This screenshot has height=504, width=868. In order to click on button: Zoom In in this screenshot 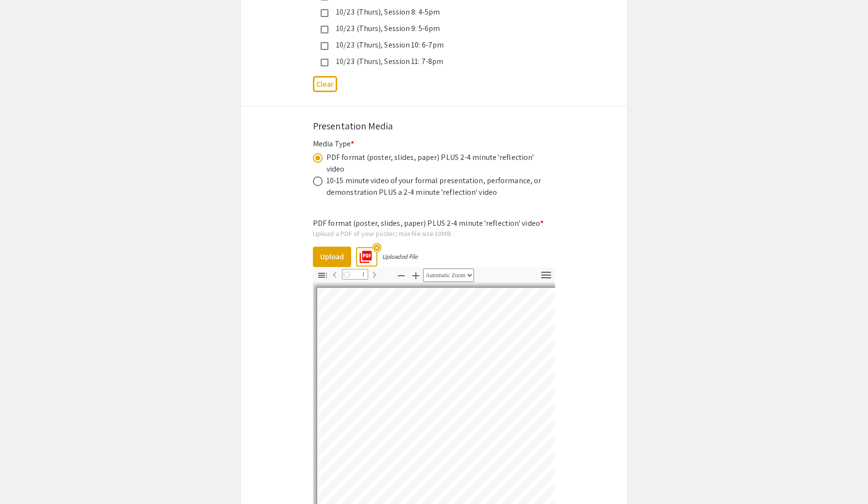, I will do `click(416, 275)`.